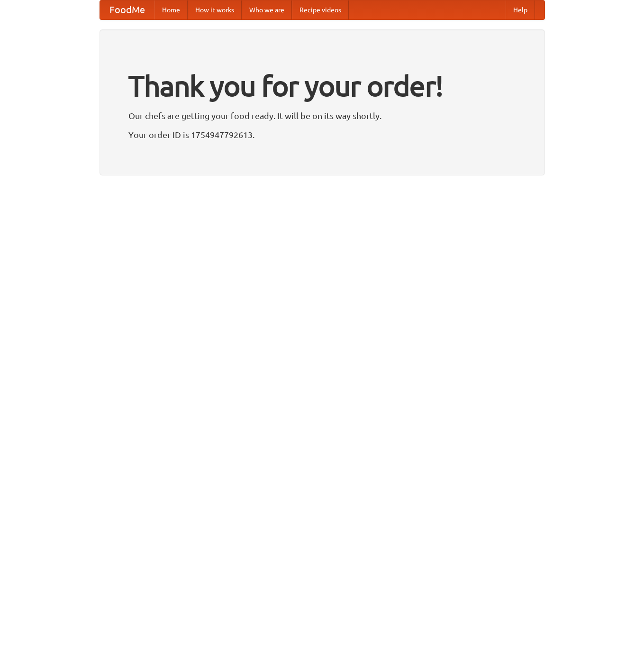  Describe the element at coordinates (321, 10) in the screenshot. I see `a: Recipe videos` at that location.